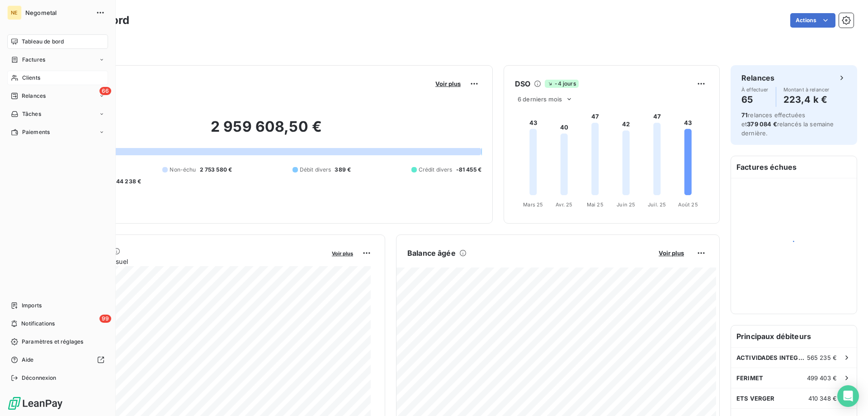 This screenshot has width=868, height=416. What do you see at coordinates (745, 115) in the screenshot?
I see `span: 71` at bounding box center [745, 115].